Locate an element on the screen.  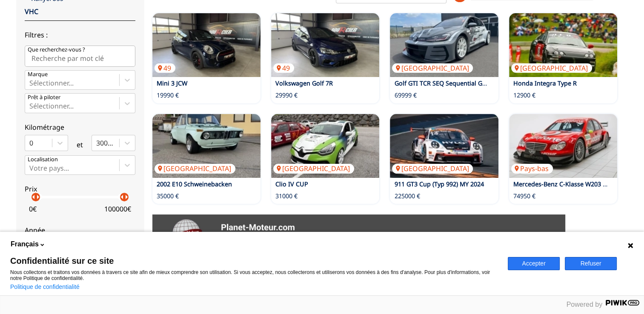
a: 2002 E10 Schweinebacken is located at coordinates (194, 184).